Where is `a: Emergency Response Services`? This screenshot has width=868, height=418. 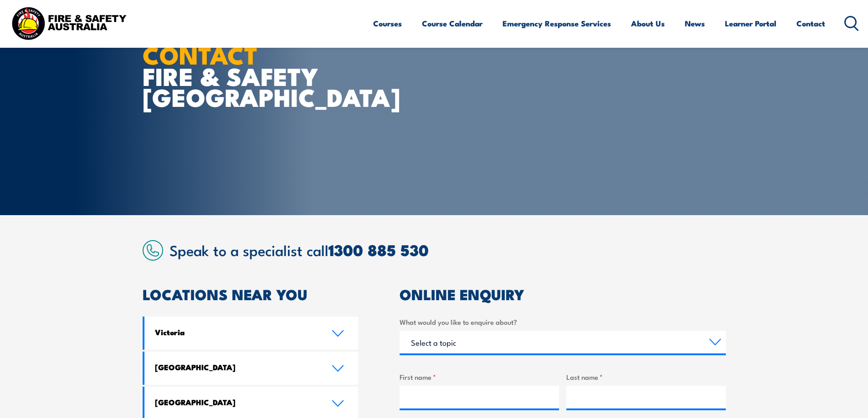
a: Emergency Response Services is located at coordinates (557, 23).